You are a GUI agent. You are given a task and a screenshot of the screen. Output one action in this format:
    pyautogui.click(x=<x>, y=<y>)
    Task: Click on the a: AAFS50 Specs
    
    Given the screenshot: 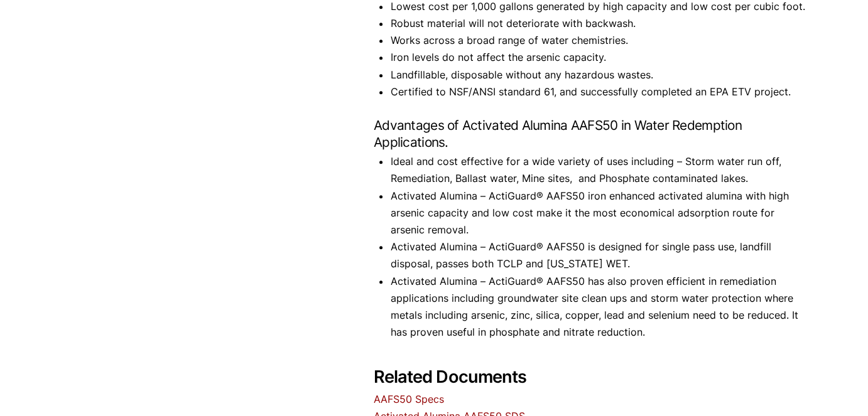 What is the action you would take?
    pyautogui.click(x=409, y=399)
    